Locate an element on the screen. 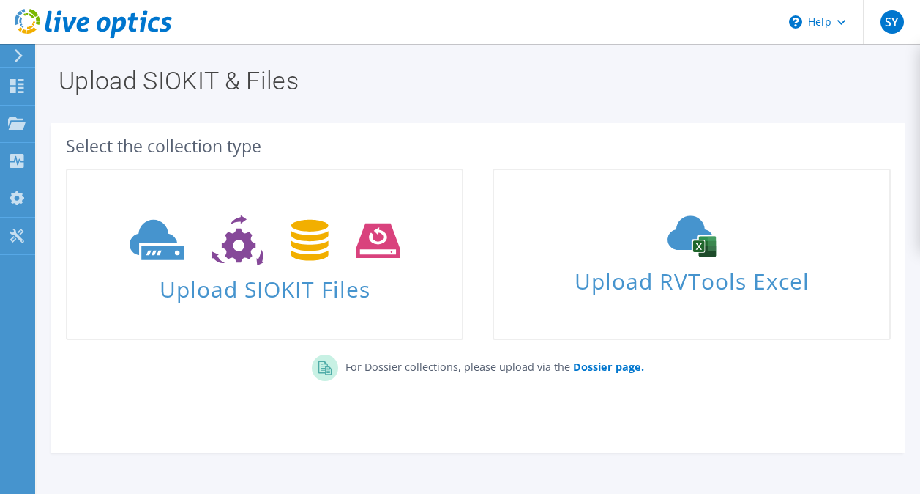 This screenshot has width=920, height=494. div: Select the collection type is located at coordinates (478, 146).